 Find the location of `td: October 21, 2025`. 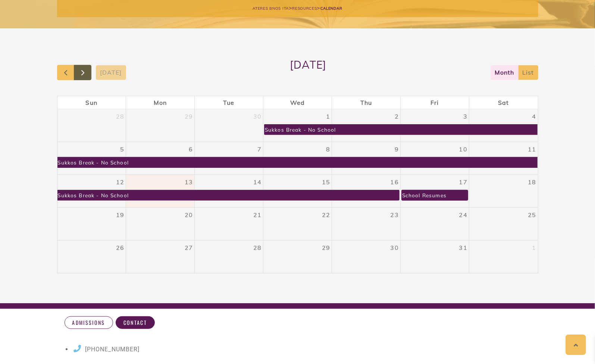

td: October 21, 2025 is located at coordinates (229, 224).